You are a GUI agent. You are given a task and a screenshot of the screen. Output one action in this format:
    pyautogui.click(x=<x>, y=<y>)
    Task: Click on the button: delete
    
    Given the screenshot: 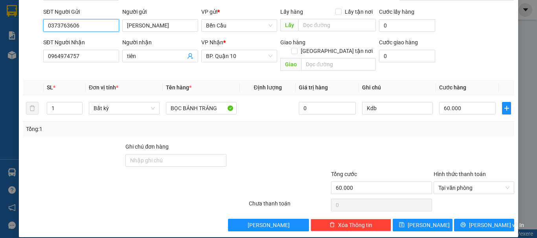 What is the action you would take?
    pyautogui.click(x=32, y=108)
    